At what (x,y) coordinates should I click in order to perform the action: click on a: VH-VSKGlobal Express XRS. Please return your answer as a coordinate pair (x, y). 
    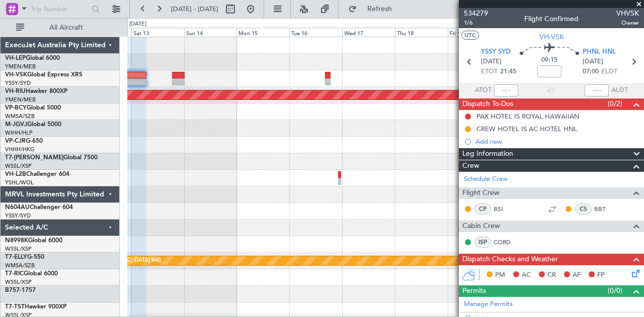
    Looking at the image, I should click on (44, 75).